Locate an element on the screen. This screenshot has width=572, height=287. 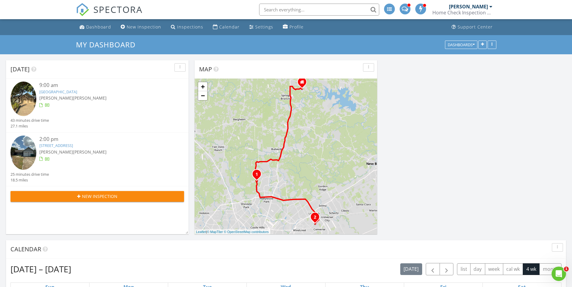
div: New Inspection is located at coordinates (144, 27).